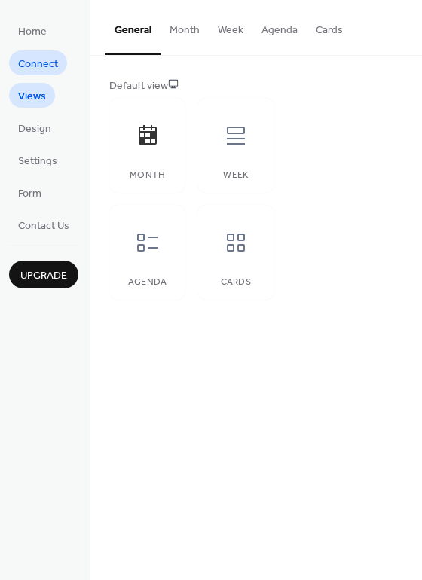 The width and height of the screenshot is (422, 580). What do you see at coordinates (44, 276) in the screenshot?
I see `span: Upgrade` at bounding box center [44, 276].